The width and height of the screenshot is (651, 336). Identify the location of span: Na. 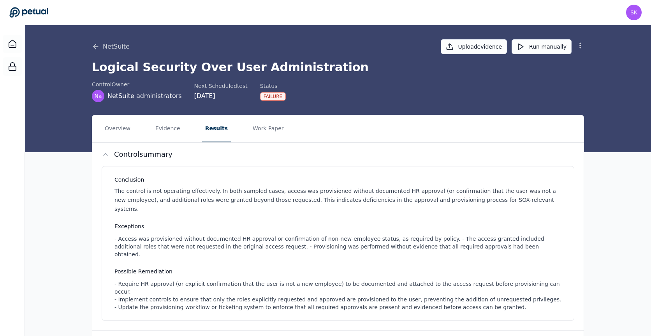
(98, 96).